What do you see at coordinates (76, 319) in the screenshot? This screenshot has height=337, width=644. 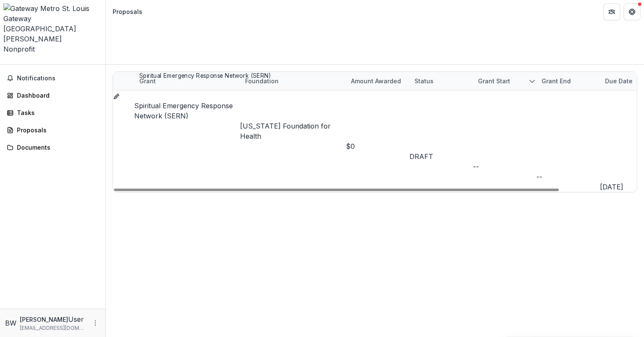 I see `p: User` at bounding box center [76, 319].